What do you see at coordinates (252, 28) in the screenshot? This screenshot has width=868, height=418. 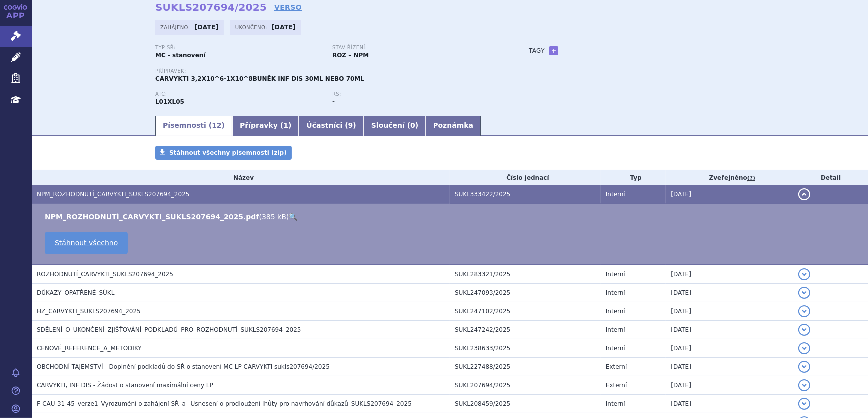 I see `span: Ukončeno:` at bounding box center [252, 28].